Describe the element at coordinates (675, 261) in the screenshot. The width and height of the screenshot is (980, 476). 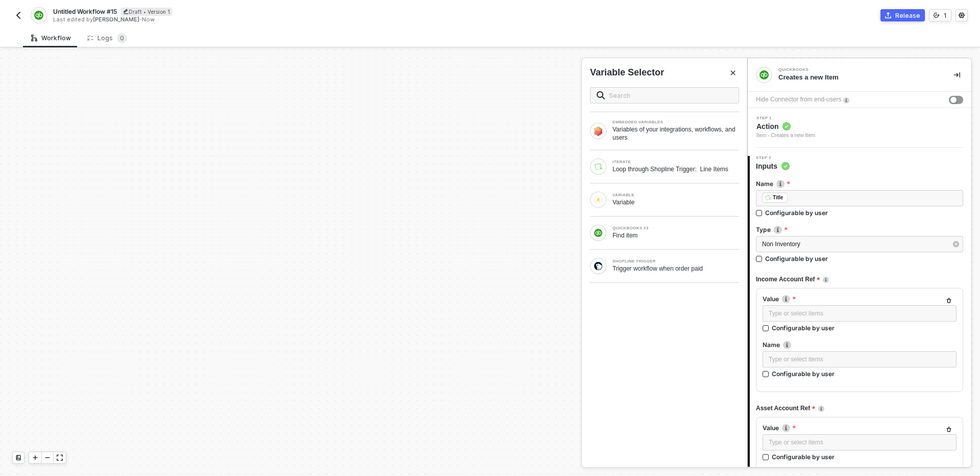
I see `div: SHOPLINE TRIGGER` at that location.